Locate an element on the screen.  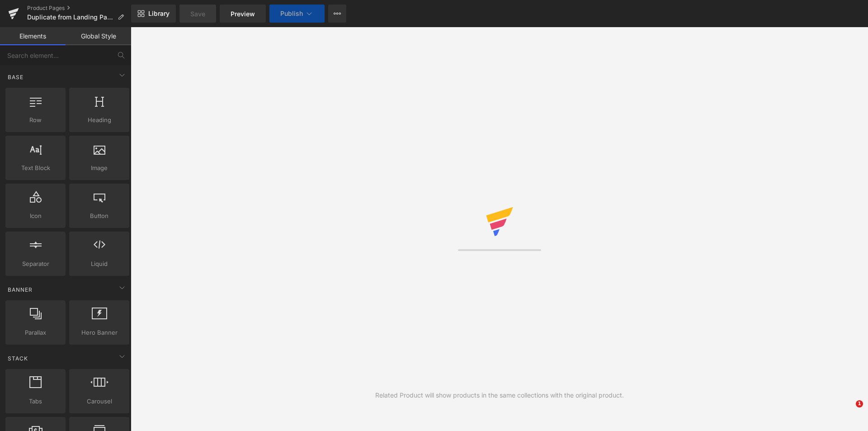
span: Hero Banner is located at coordinates (99, 332).